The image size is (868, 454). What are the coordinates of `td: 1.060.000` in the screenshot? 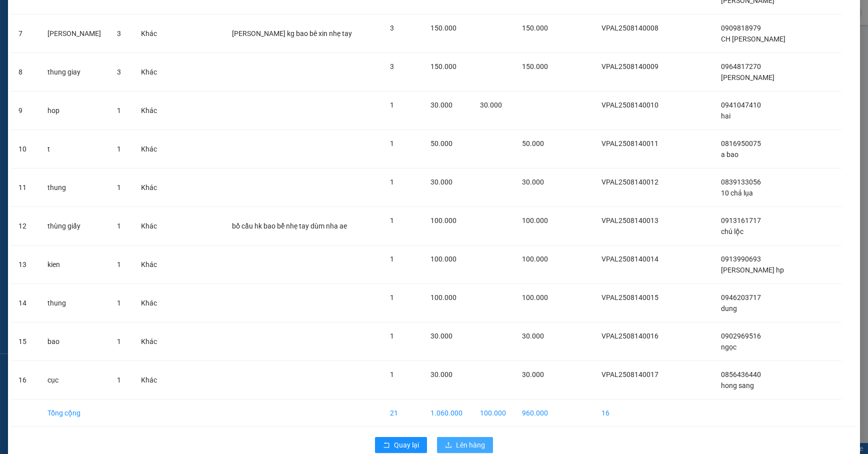 It's located at (447, 413).